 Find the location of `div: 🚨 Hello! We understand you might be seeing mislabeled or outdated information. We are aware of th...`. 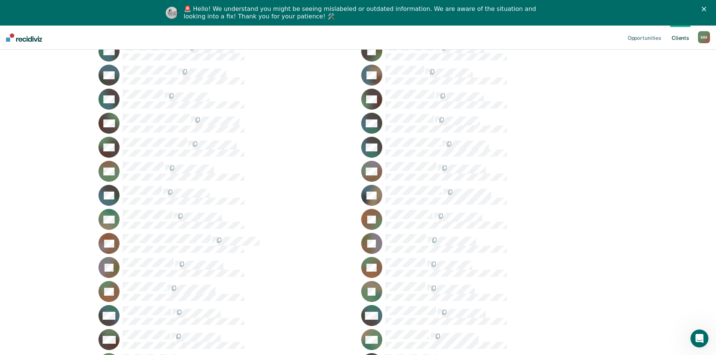

div: 🚨 Hello! We understand you might be seeing mislabeled or outdated information. We are aware of th... is located at coordinates (361, 13).